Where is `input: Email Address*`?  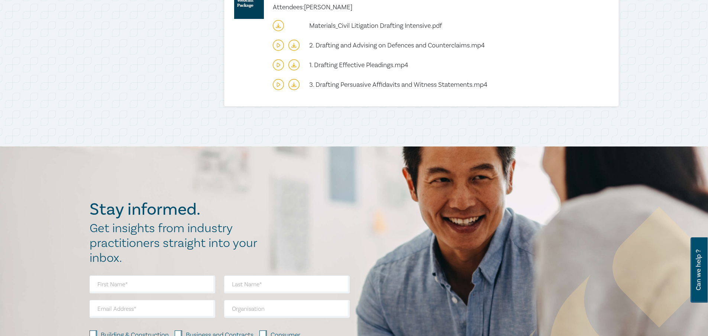
input: Email Address* is located at coordinates (152, 309).